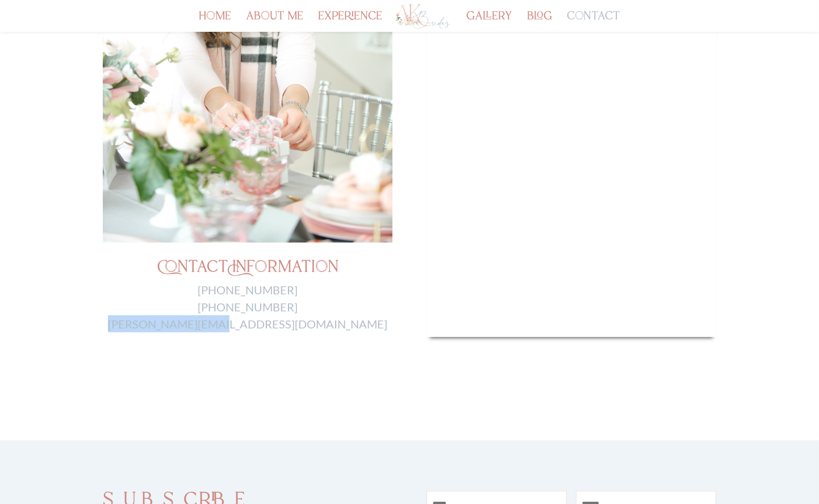 Image resolution: width=819 pixels, height=504 pixels. What do you see at coordinates (44, 23) in the screenshot?
I see `div: v 4.0.25` at bounding box center [44, 23].